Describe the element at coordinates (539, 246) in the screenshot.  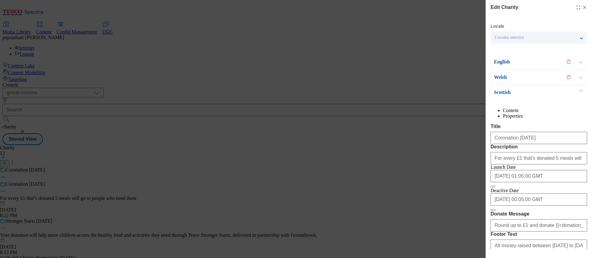
I see `input: Enter Footer Text` at that location.